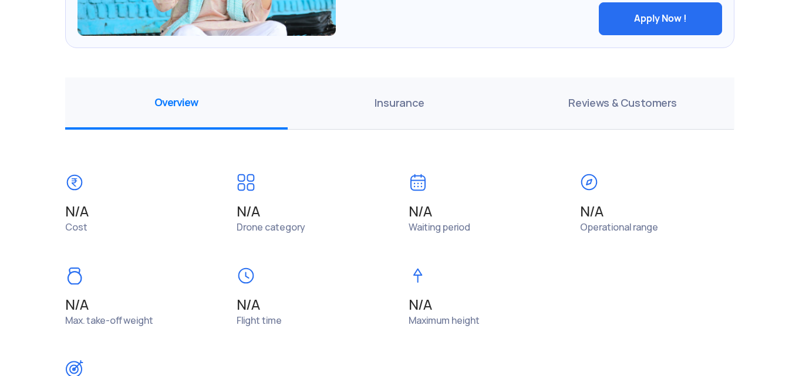 The image size is (799, 376). I want to click on span: Maximum height, so click(444, 321).